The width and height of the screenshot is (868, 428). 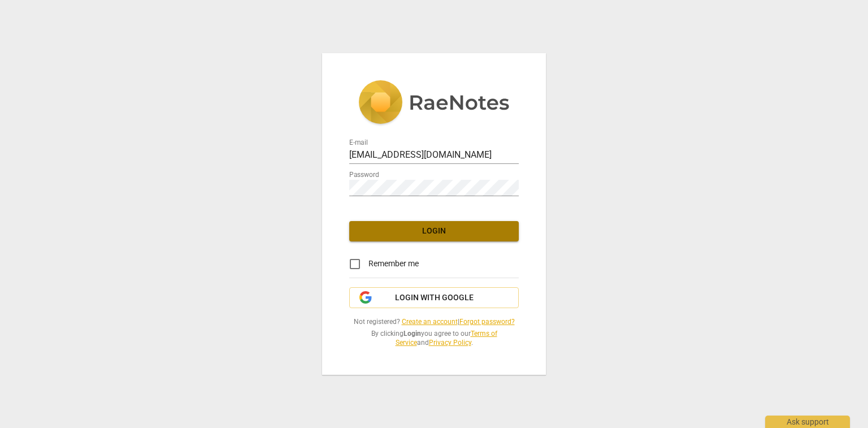 What do you see at coordinates (446, 337) in the screenshot?
I see `a: Terms of Service` at bounding box center [446, 337].